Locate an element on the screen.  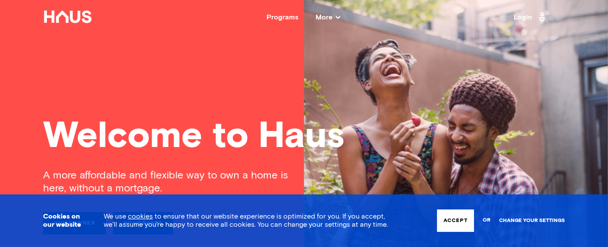
div: Welcome to Haus is located at coordinates (304, 137).